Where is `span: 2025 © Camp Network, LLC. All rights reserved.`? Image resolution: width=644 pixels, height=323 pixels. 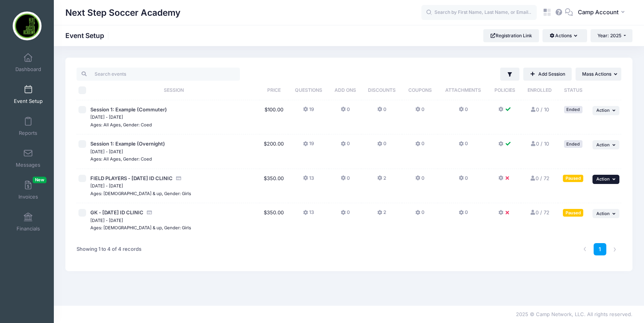
span: 2025 © Camp Network, LLC. All rights reserved. is located at coordinates (574, 314).